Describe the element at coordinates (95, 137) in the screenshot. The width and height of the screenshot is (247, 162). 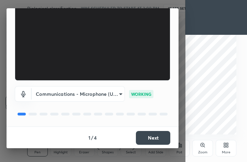
I see `h4: 4` at that location.